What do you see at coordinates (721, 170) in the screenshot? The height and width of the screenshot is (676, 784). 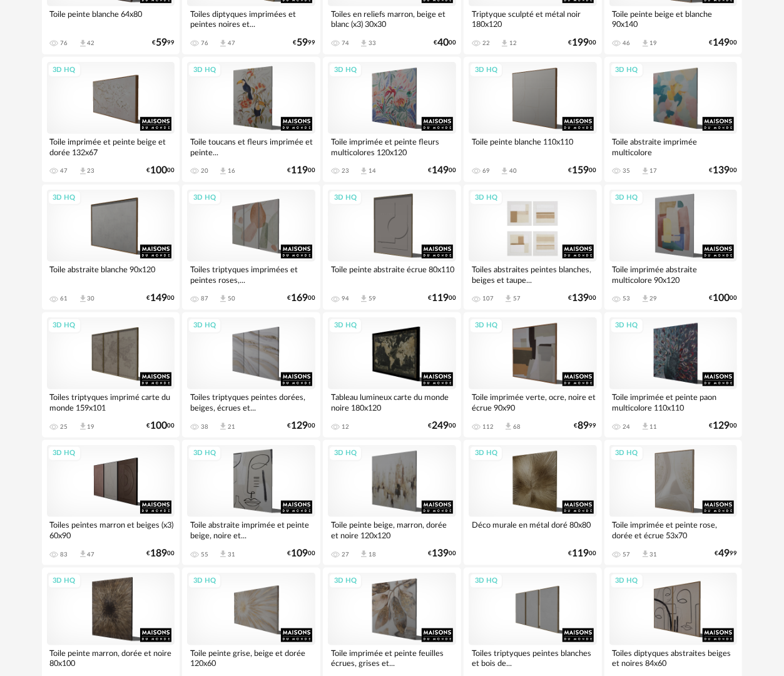 I see `span: 139` at bounding box center [721, 170].